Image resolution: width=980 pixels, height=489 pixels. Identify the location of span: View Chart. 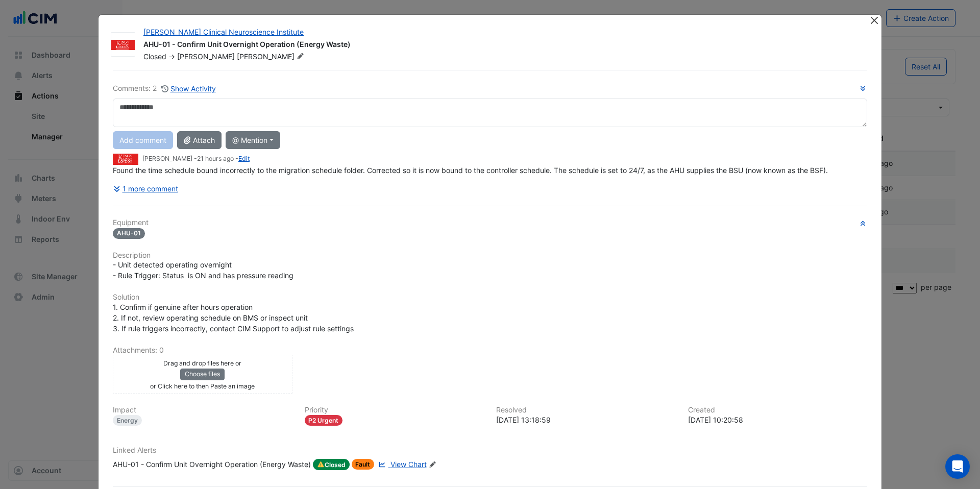
(408, 464).